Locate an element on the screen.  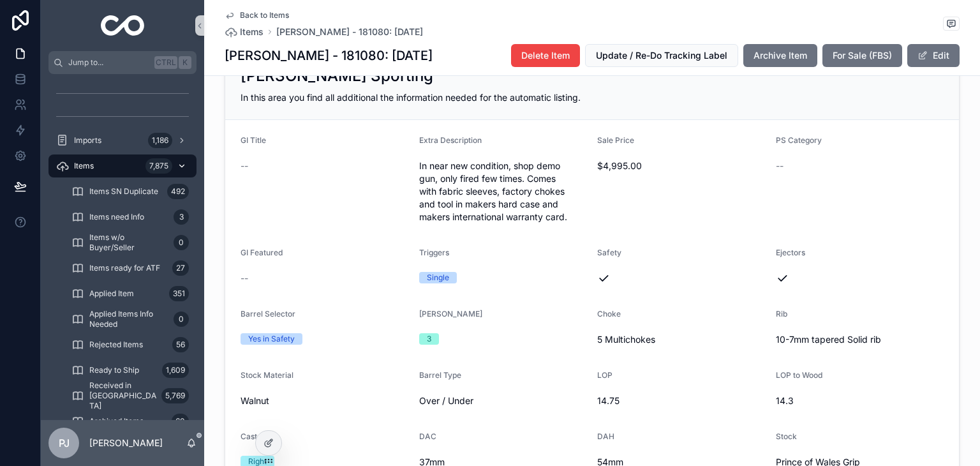
span: PS Category is located at coordinates (799, 140).